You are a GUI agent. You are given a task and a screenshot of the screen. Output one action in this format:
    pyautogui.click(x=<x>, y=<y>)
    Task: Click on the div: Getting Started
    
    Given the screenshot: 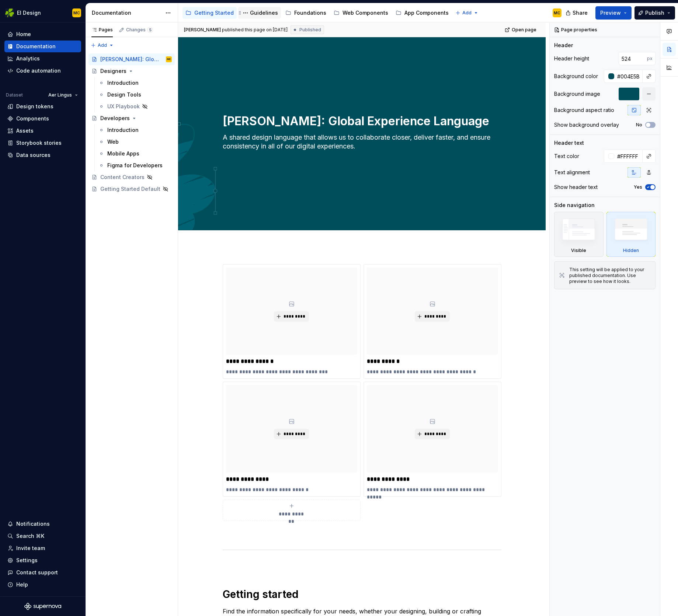 What is the action you would take?
    pyautogui.click(x=214, y=12)
    